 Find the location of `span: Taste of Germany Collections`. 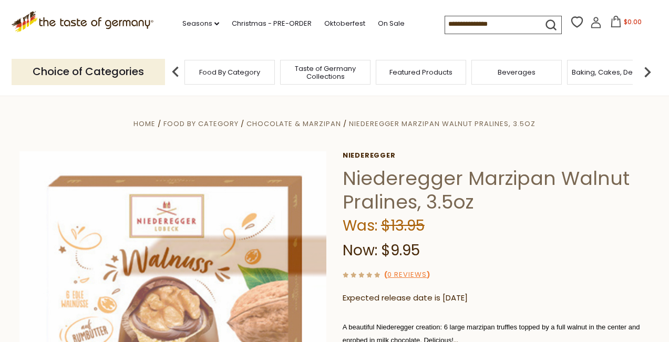

span: Taste of Germany Collections is located at coordinates (325, 72).